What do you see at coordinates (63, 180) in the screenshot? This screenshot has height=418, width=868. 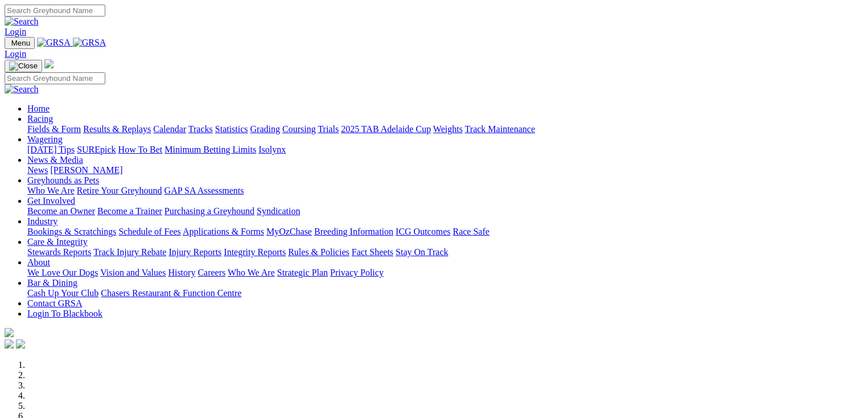 I see `a: Greyhounds as Pets` at bounding box center [63, 180].